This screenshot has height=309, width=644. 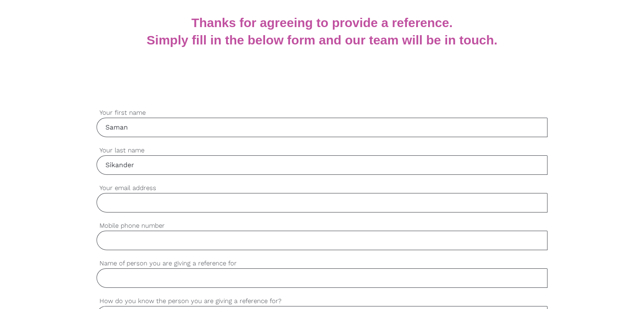 I want to click on label: Your last name, so click(x=322, y=150).